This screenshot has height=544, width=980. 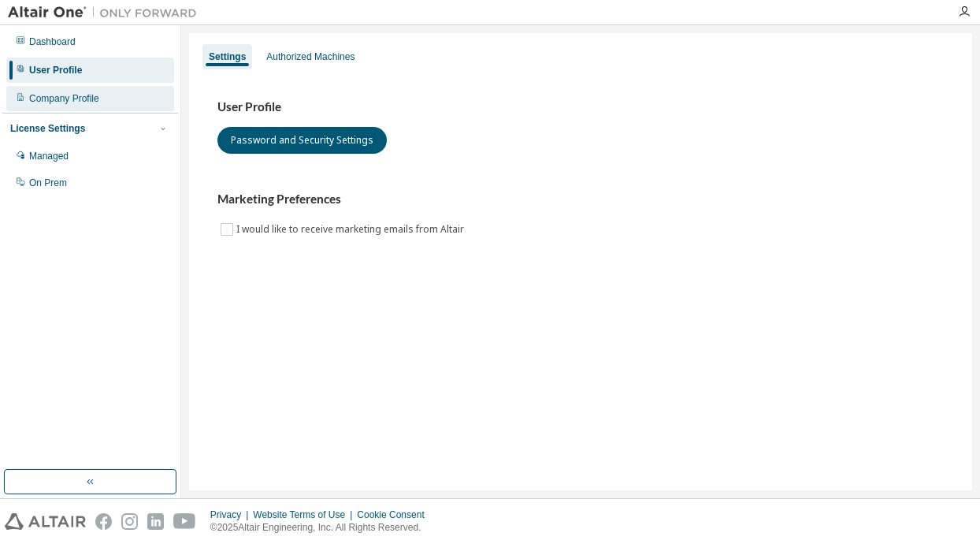 What do you see at coordinates (103, 520) in the screenshot?
I see `img: facebook.svg` at bounding box center [103, 520].